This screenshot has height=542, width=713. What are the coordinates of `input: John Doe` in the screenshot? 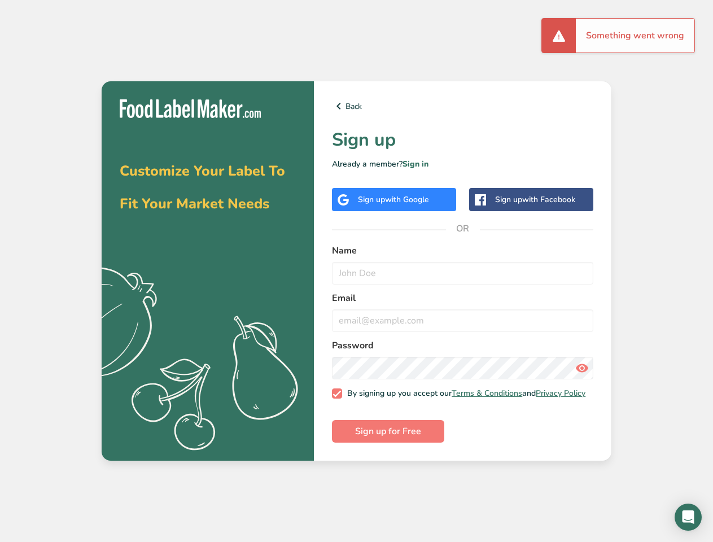 It's located at (462, 273).